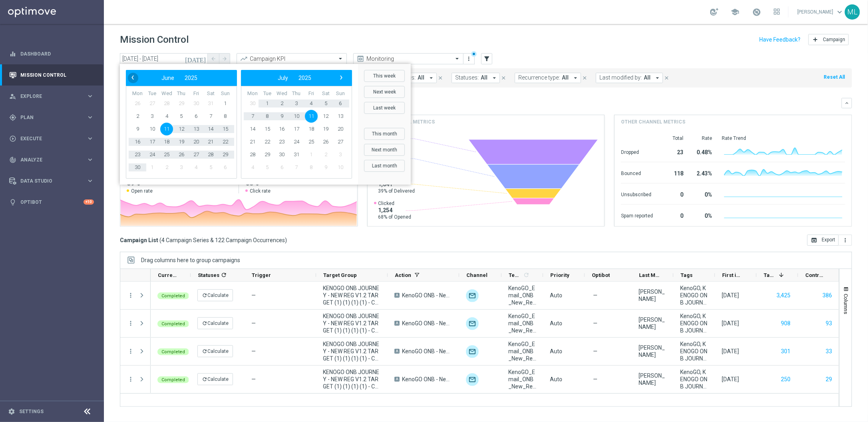 The width and height of the screenshot is (868, 422). What do you see at coordinates (164, 59) in the screenshot?
I see `input: Select date range` at bounding box center [164, 59].